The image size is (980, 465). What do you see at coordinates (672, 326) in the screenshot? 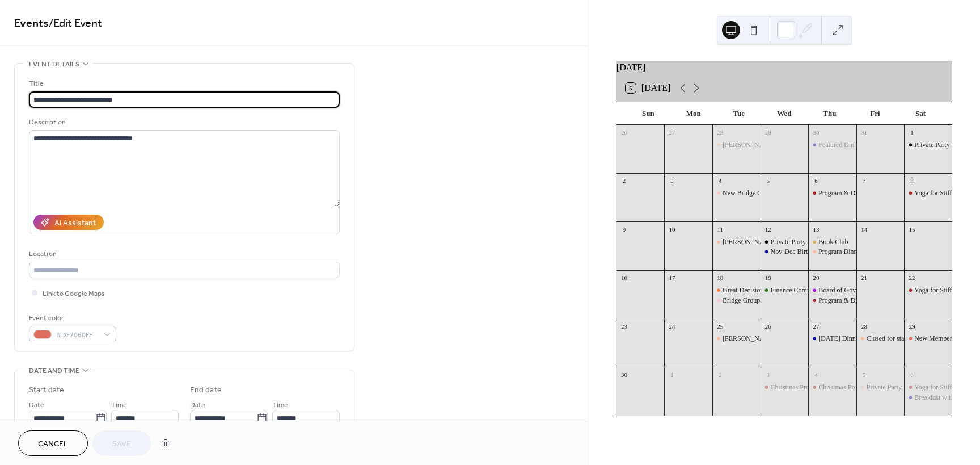
I see `div: 24` at bounding box center [672, 326].